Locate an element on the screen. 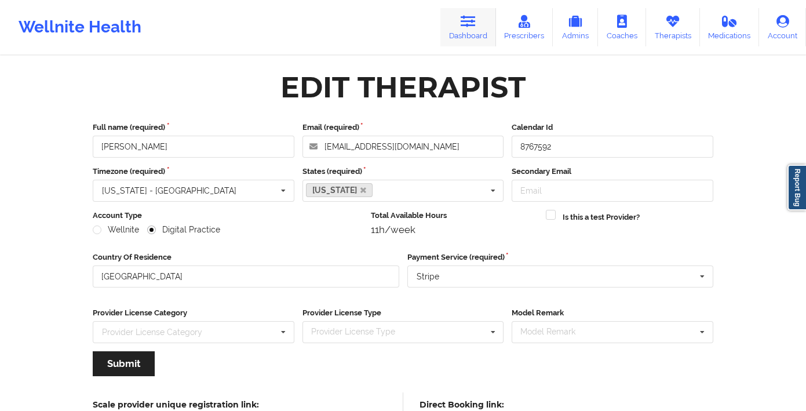 The image size is (806, 411). label: Payment Service (required) is located at coordinates (560, 257).